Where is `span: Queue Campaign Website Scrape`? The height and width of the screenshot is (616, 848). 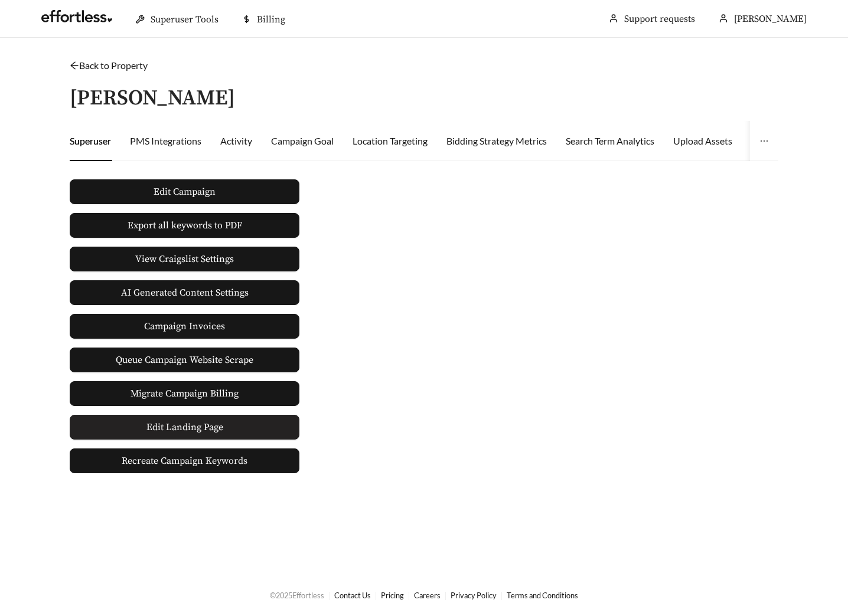
span: Queue Campaign Website Scrape is located at coordinates (184, 360).